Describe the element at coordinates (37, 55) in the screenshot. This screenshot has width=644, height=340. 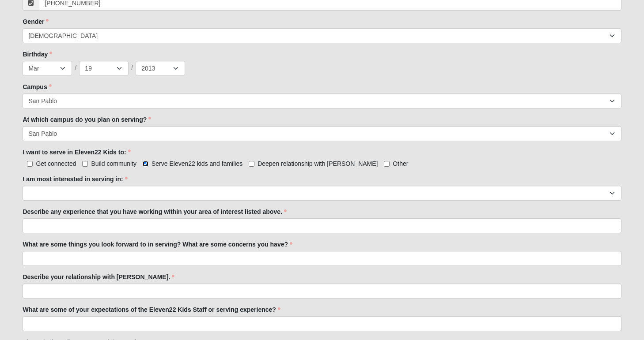
I see `label: Birthday` at that location.